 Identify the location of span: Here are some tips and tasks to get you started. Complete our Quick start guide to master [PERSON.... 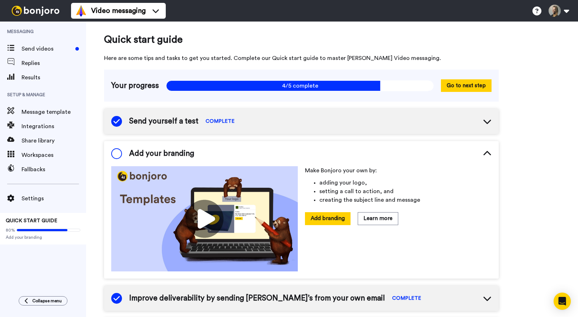
(301, 58).